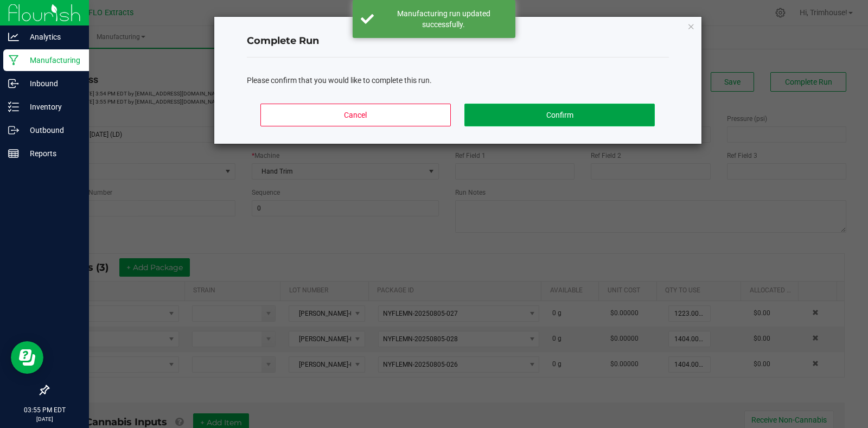  Describe the element at coordinates (355, 115) in the screenshot. I see `button: Cancel` at that location.